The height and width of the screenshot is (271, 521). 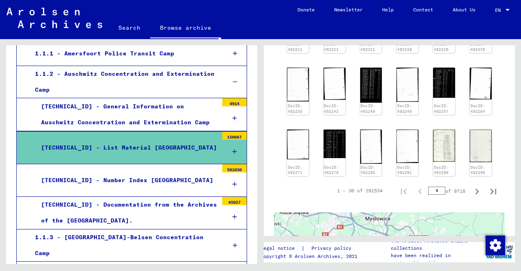 I want to click on p: Copyright © Arolsen Archives, 2021, so click(x=311, y=256).